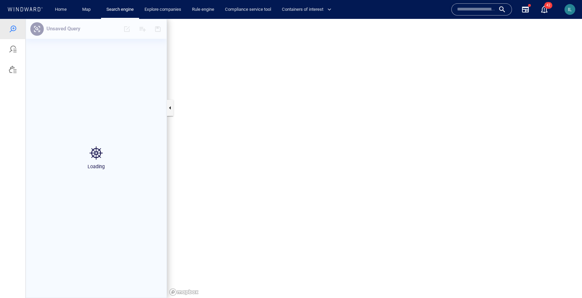  Describe the element at coordinates (163, 9) in the screenshot. I see `button: Explore companies` at that location.